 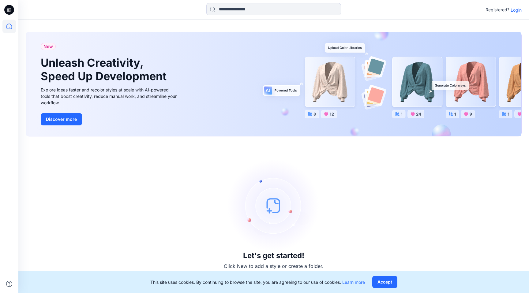 I want to click on button: Discover more, so click(x=61, y=119).